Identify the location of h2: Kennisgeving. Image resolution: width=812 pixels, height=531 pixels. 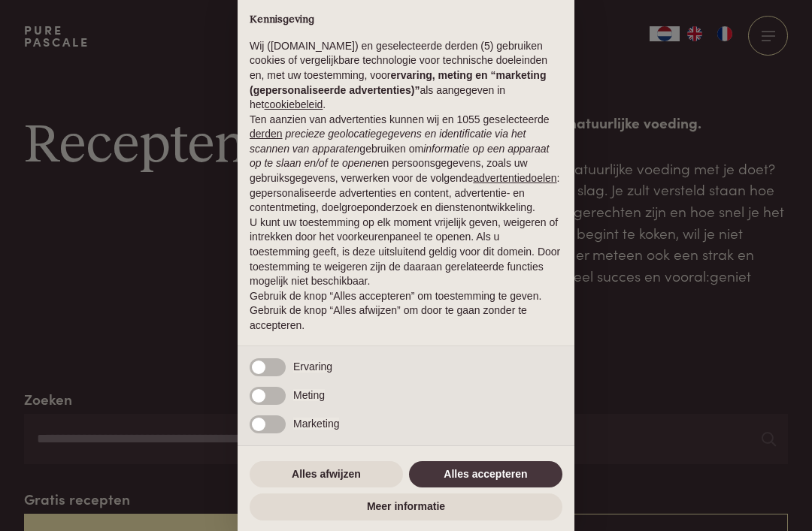
(406, 21).